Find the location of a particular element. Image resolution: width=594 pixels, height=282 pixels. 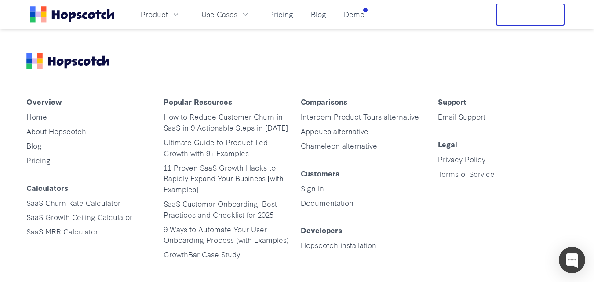

a: Free Trial is located at coordinates (530, 14).